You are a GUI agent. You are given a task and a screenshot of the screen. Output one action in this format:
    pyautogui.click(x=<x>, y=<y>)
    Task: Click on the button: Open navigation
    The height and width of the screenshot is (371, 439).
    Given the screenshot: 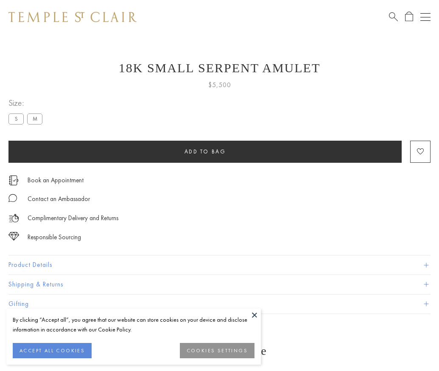 What is the action you would take?
    pyautogui.click(x=426, y=17)
    